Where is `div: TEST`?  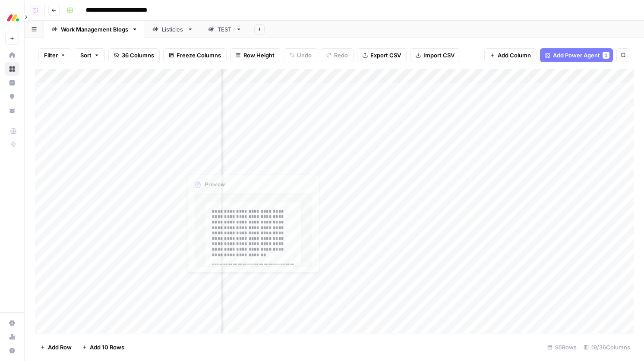 div: TEST is located at coordinates (225, 30).